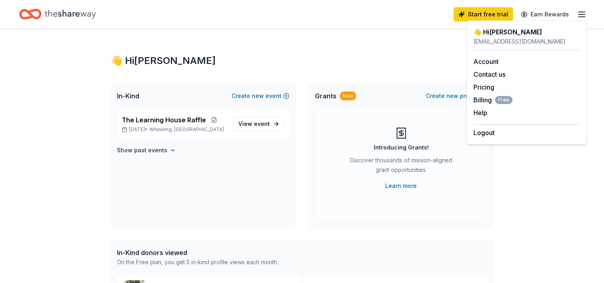 This screenshot has width=604, height=283. What do you see at coordinates (401, 147) in the screenshot?
I see `div: Introducing Grants!` at bounding box center [401, 147].